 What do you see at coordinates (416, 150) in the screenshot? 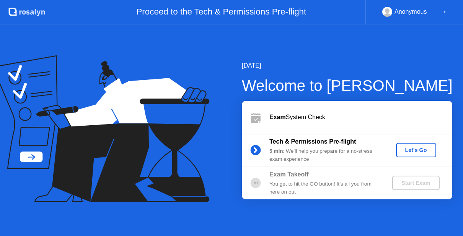
I see `button: Let's Go` at bounding box center [416, 150].